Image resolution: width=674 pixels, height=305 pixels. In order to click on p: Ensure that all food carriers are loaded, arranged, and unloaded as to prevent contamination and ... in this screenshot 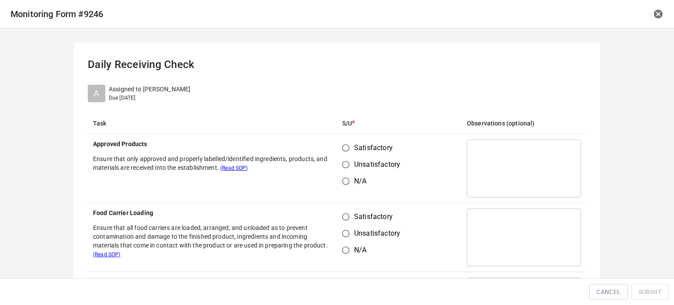, I will do `click(213, 241)`.